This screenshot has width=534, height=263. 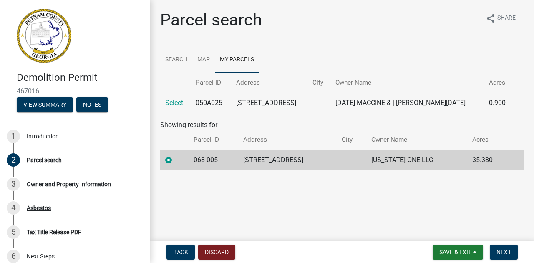 I want to click on span: 467016, so click(x=75, y=91).